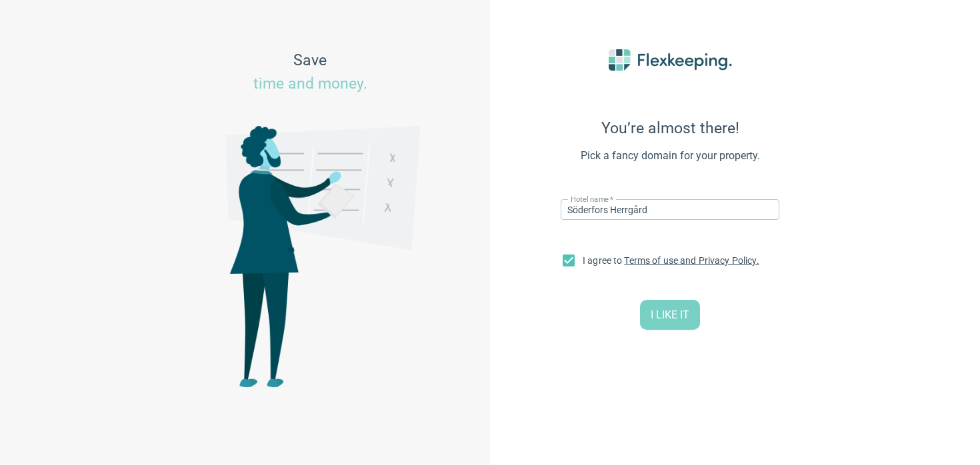 Image resolution: width=980 pixels, height=465 pixels. What do you see at coordinates (310, 83) in the screenshot?
I see `span: time and money.` at bounding box center [310, 83].